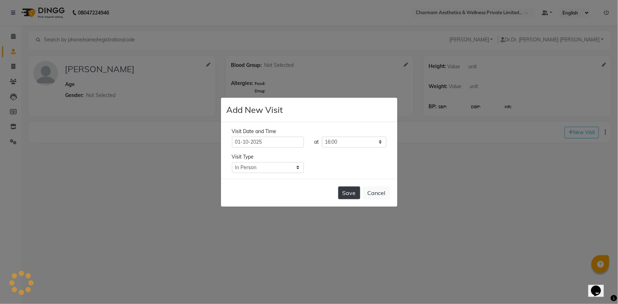 The width and height of the screenshot is (618, 304). Describe the element at coordinates (309, 131) in the screenshot. I see `div: Visit Date and Time` at that location.